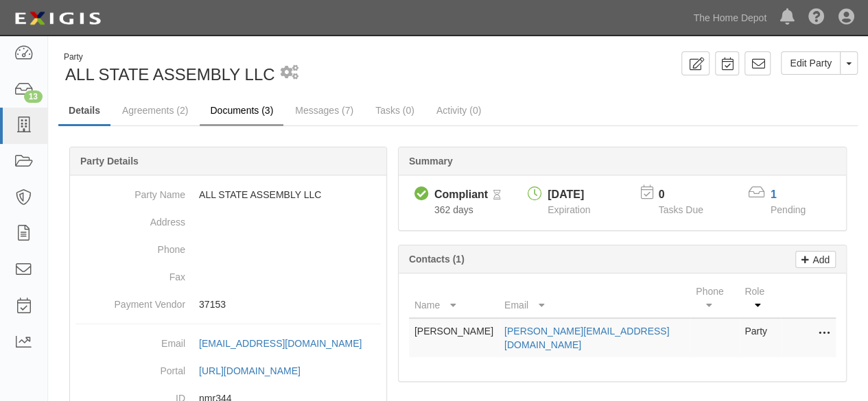 The image size is (868, 401). I want to click on a: Documents (3), so click(242, 111).